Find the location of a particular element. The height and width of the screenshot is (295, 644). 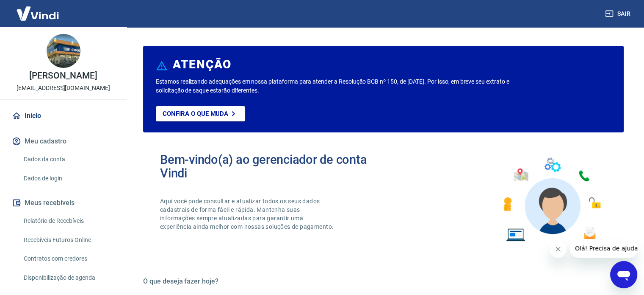

button: Sair is located at coordinates (619, 13).